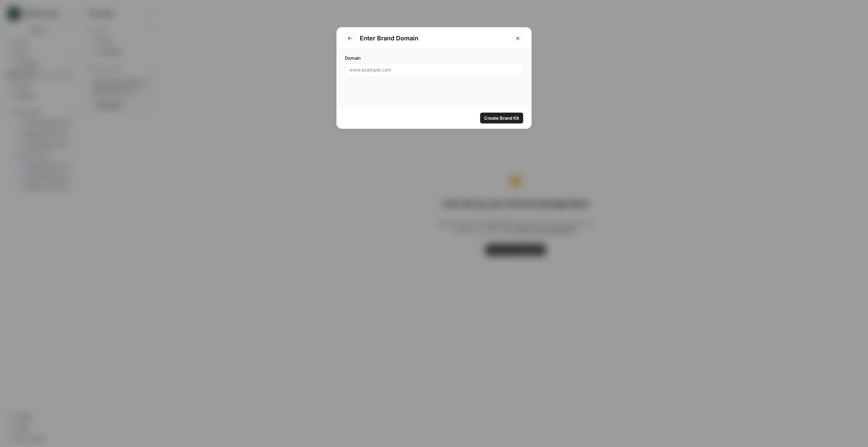 This screenshot has width=868, height=447. What do you see at coordinates (350, 38) in the screenshot?
I see `button: Go to previous step` at bounding box center [350, 38].